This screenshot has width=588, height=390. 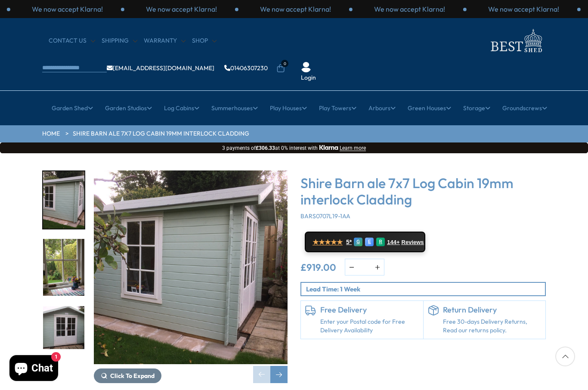 What do you see at coordinates (308, 78) in the screenshot?
I see `a: Login` at bounding box center [308, 78].